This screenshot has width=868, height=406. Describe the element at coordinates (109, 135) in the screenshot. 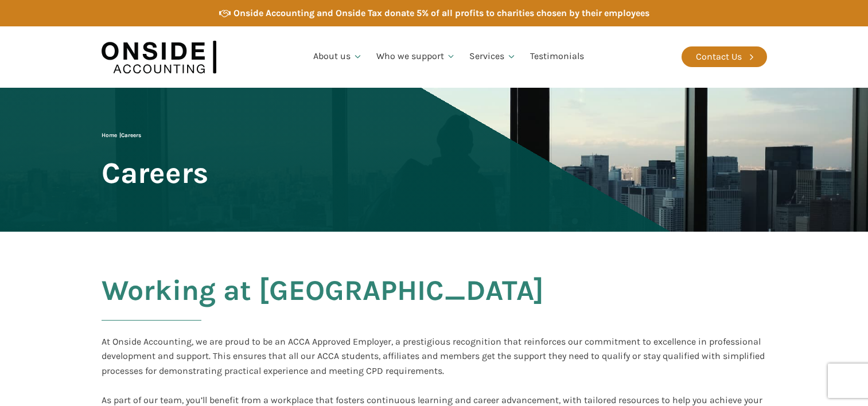

I see `a: Home` at that location.